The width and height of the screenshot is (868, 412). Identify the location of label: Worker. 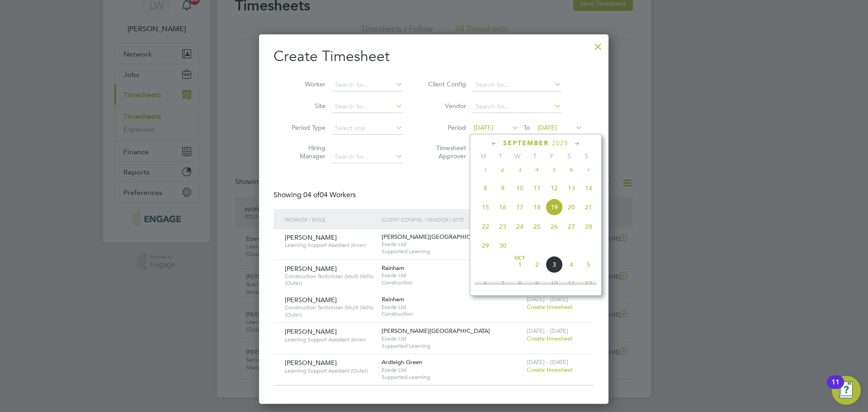
(305, 84).